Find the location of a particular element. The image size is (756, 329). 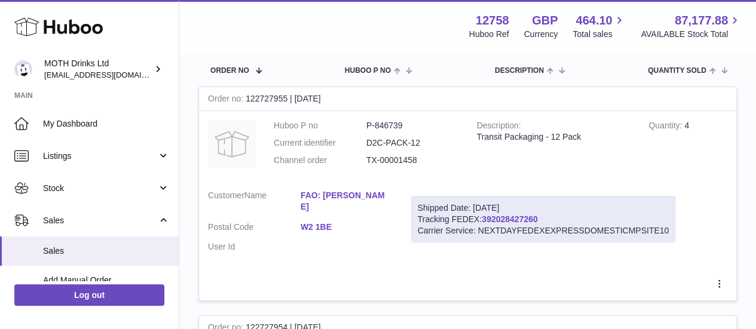

a: 392028427260 is located at coordinates (509, 219).